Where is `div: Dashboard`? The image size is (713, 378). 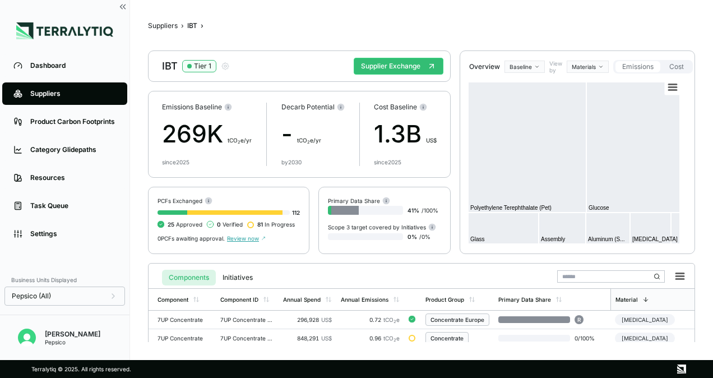
div: Dashboard is located at coordinates (73, 66).